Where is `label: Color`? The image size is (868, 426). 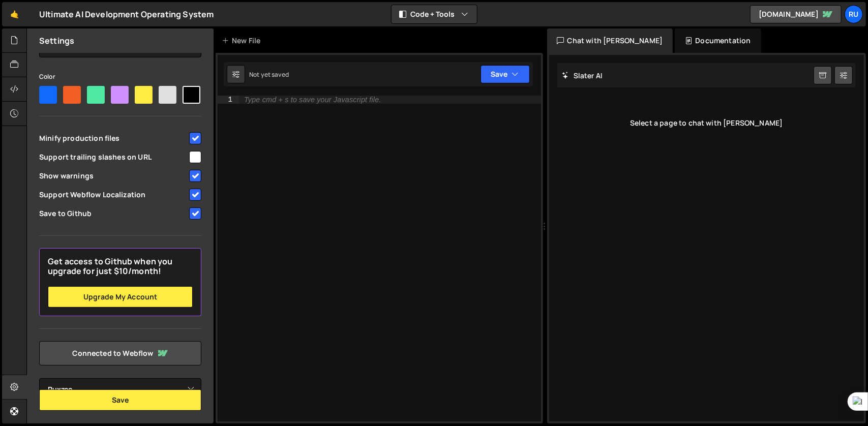 label: Color is located at coordinates (48, 76).